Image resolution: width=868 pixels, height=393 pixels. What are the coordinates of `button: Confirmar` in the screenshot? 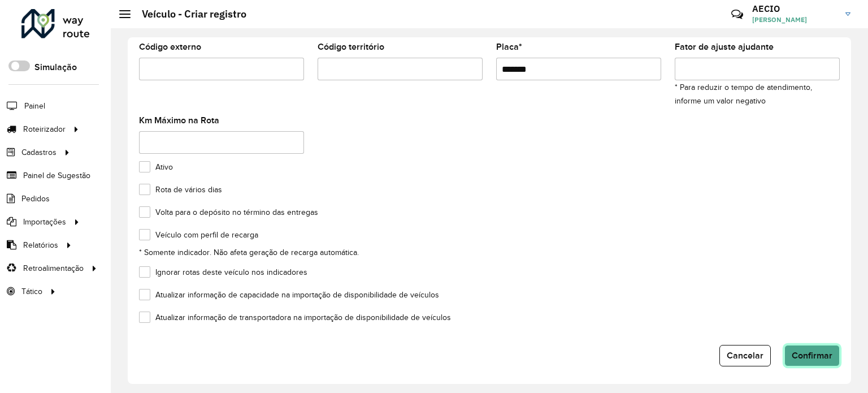 It's located at (812, 355).